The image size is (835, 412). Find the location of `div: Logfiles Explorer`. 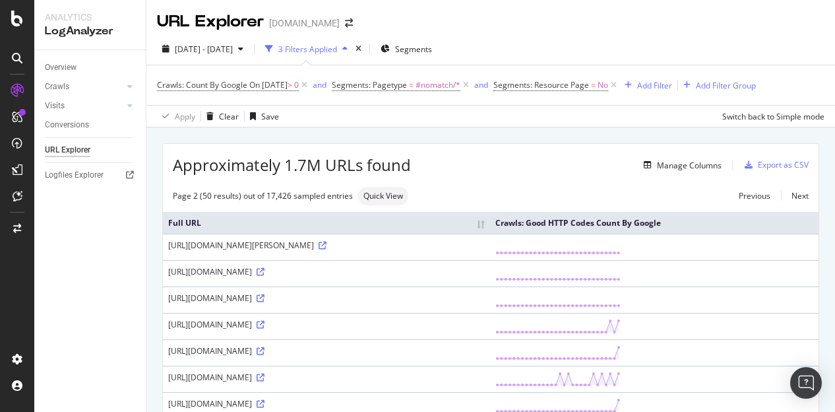

div: Logfiles Explorer is located at coordinates (74, 175).